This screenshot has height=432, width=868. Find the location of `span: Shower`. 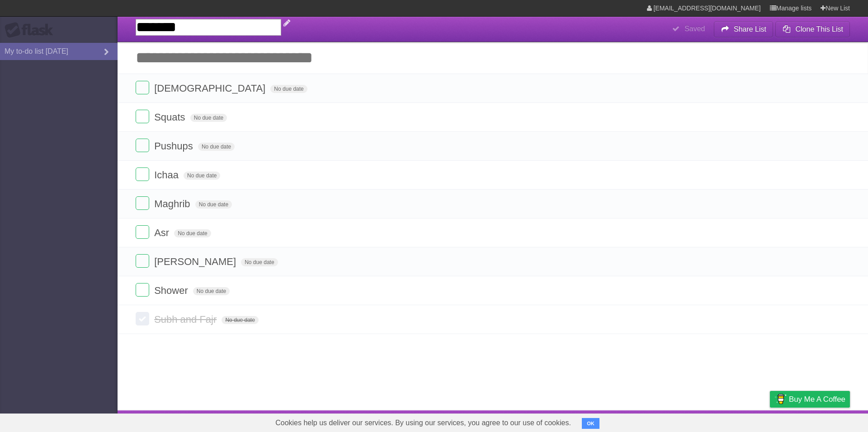

span: Shower is located at coordinates (172, 291).